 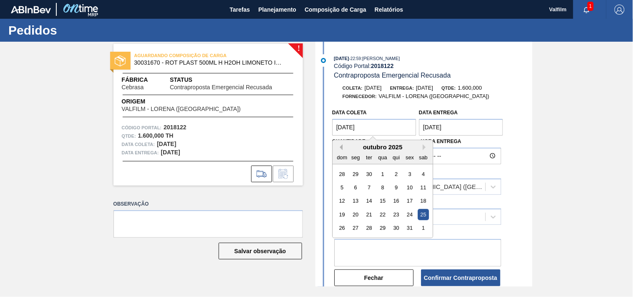 What do you see at coordinates (423, 215) in the screenshot?
I see `div: Choose sábado, 25 de outubro de 2025` at bounding box center [423, 215].